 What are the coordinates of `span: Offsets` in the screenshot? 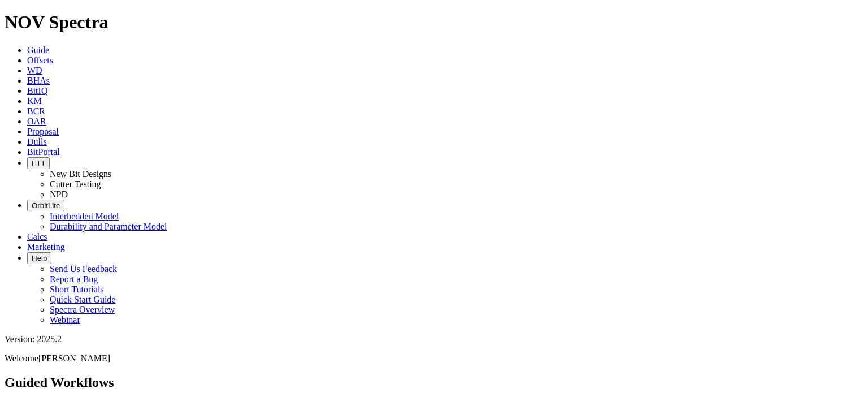 It's located at (40, 60).